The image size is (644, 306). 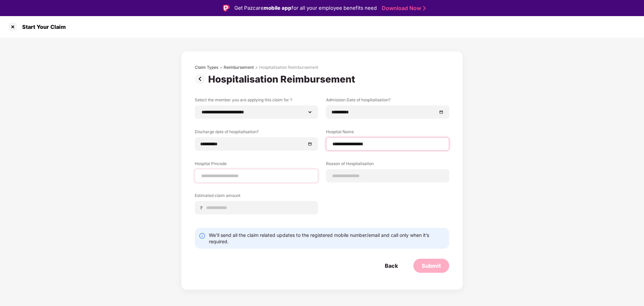 What do you see at coordinates (256, 196) in the screenshot?
I see `label: Estimated claim amount` at bounding box center [256, 196].